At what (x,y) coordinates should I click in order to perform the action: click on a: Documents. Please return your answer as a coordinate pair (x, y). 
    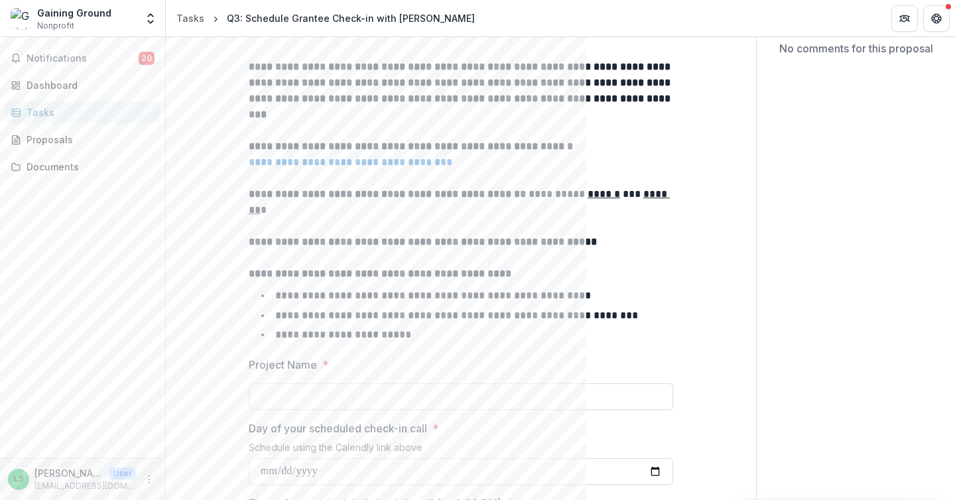
    Looking at the image, I should click on (82, 166).